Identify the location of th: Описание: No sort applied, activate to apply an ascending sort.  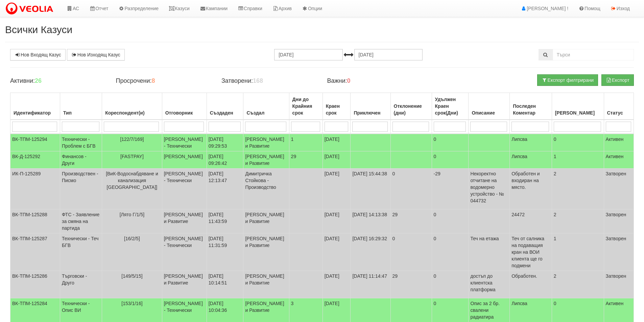
(489, 107).